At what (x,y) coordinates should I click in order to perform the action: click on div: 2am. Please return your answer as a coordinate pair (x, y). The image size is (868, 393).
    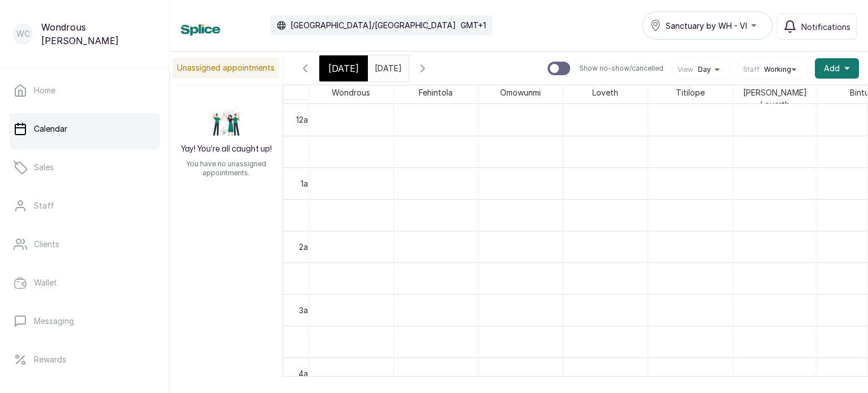
    Looking at the image, I should click on (306, 246).